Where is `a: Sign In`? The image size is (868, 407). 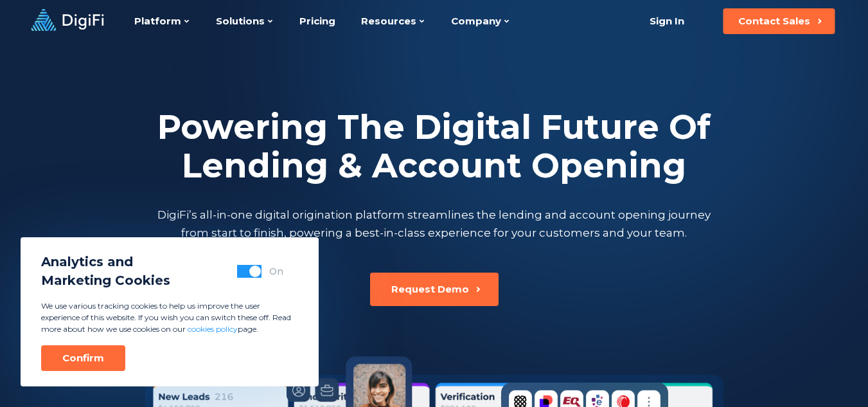
a: Sign In is located at coordinates (666, 21).